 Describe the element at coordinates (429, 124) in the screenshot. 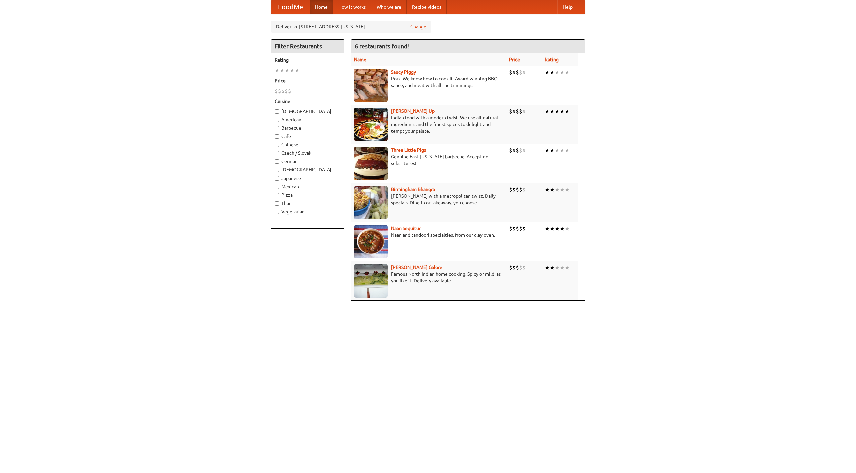

I see `p: Indian food with a modern twist. We use all-natural ingredients and the finest spices to delight ...` at that location.